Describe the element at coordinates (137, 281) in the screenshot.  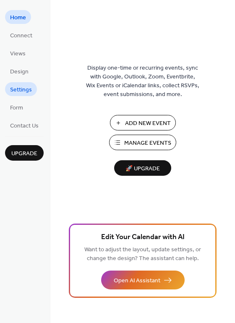
I see `span: Open AI Assistant` at that location.